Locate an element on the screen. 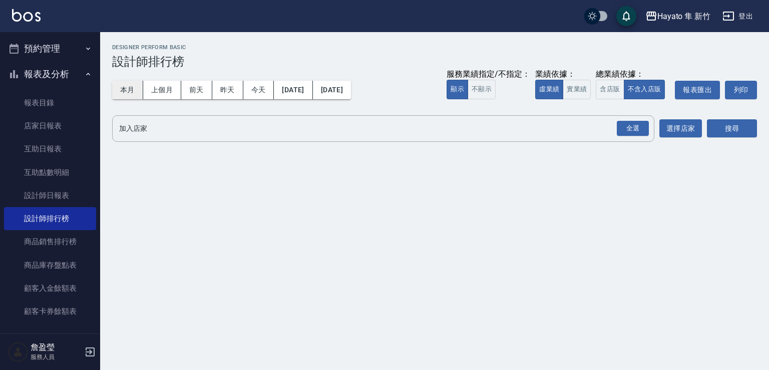 This screenshot has width=769, height=370. h3: 設計師排行榜 is located at coordinates (435, 62).